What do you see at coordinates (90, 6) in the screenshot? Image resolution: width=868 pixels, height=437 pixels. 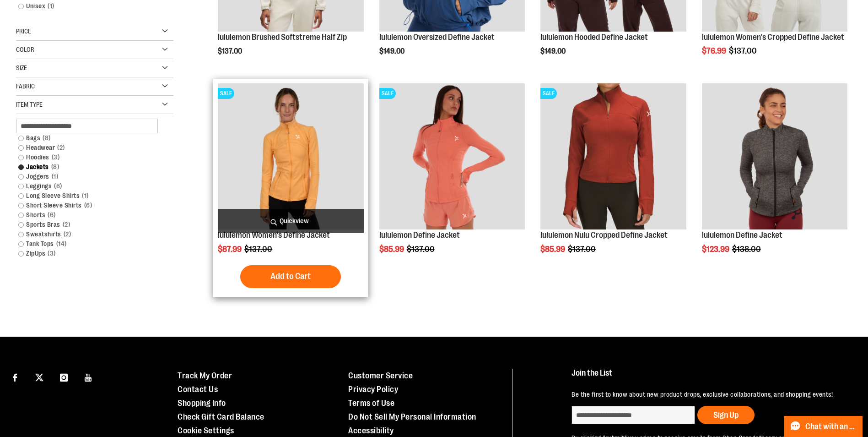 I see `a: Unisex1` at bounding box center [90, 6].